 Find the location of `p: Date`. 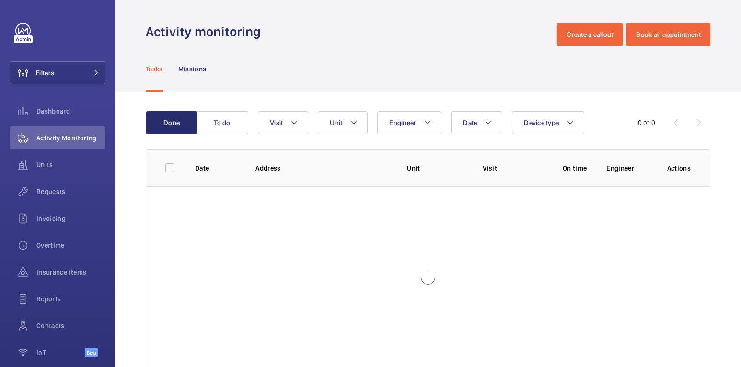

p: Date is located at coordinates (217, 168).